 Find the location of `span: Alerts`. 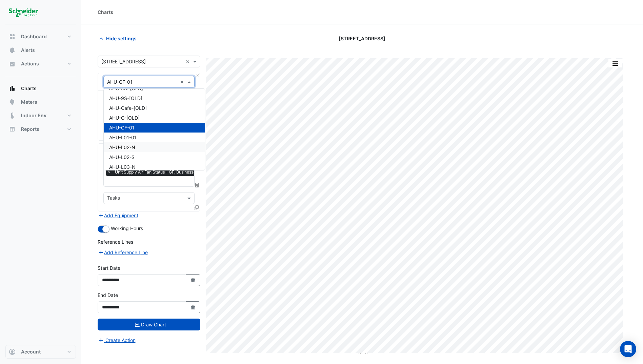

span: Alerts is located at coordinates (28, 51).